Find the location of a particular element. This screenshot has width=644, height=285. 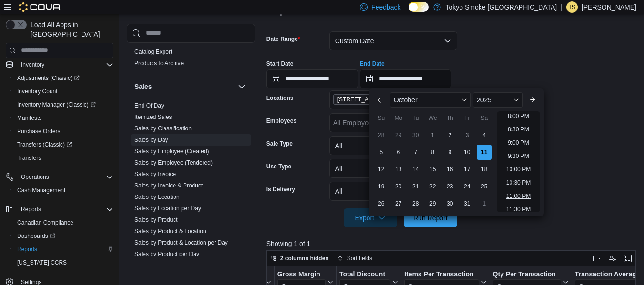

span: Feedback is located at coordinates (385, 7).